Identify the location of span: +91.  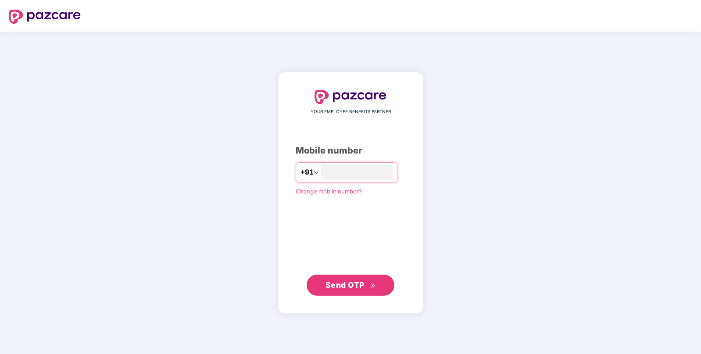
(307, 172).